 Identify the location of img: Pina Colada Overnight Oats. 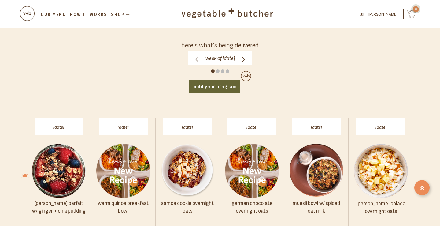
(381, 171).